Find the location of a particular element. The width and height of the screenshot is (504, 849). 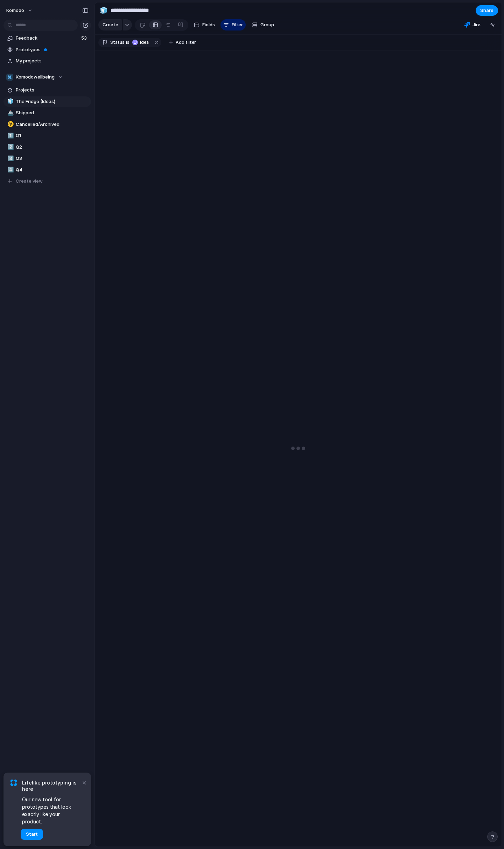

span: Idea is located at coordinates (145, 42).